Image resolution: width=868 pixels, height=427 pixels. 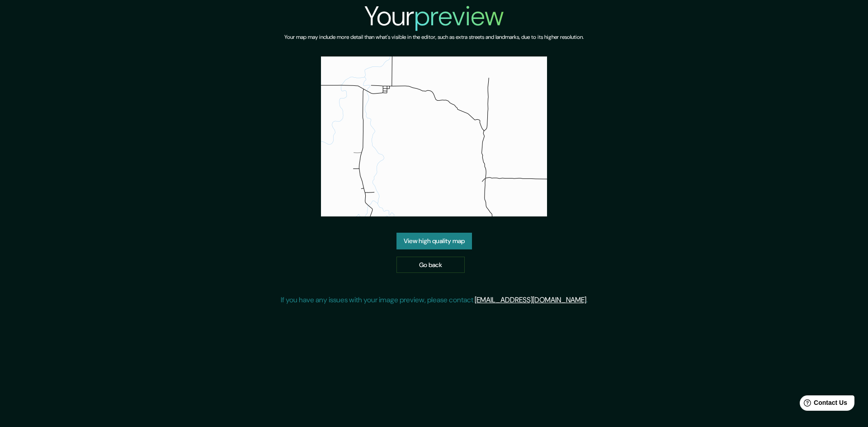 What do you see at coordinates (434, 241) in the screenshot?
I see `a: View high quality map` at bounding box center [434, 241].